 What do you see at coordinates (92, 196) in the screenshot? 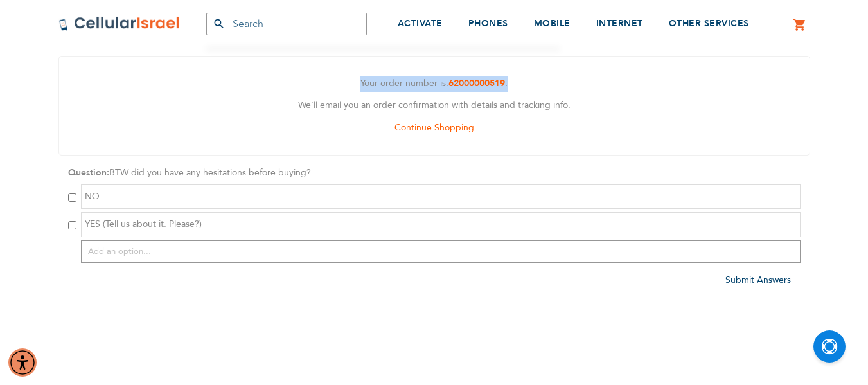
I see `span: NO` at bounding box center [92, 196].